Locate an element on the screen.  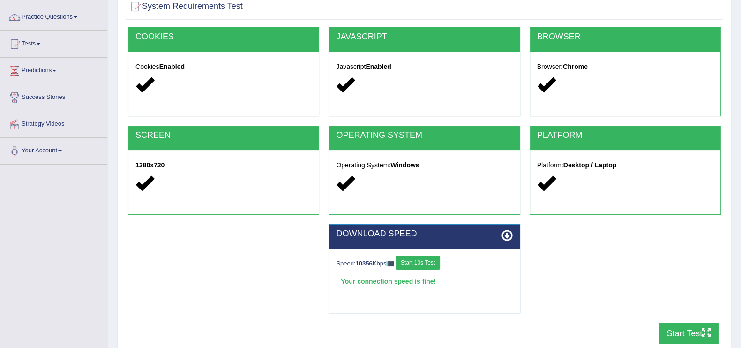
strong: 1280x720 is located at coordinates (150, 165).